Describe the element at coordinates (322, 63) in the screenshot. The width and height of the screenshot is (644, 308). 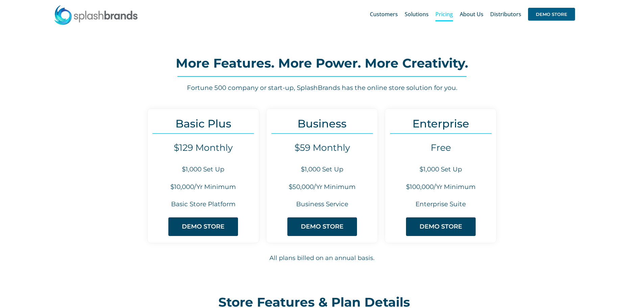
I see `h2: More Features. More Power. More Creativity.` at that location.